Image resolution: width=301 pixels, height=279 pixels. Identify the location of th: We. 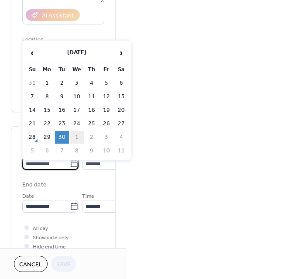
(77, 69).